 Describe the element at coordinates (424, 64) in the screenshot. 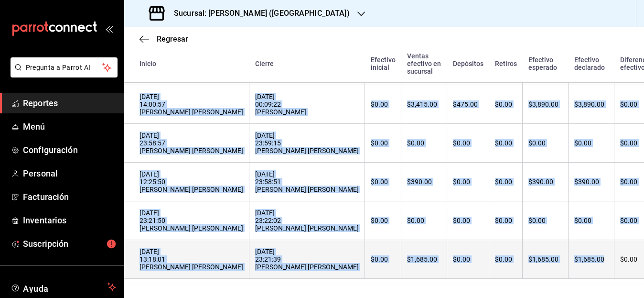

I see `div: Ventas efectivo en sucursal` at that location.